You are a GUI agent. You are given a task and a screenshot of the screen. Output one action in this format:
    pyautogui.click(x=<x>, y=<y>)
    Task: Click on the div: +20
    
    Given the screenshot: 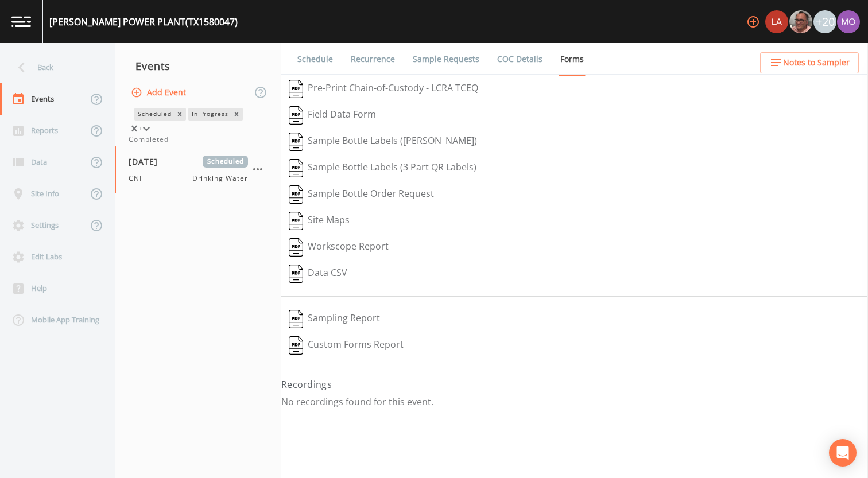 What is the action you would take?
    pyautogui.click(x=825, y=22)
    